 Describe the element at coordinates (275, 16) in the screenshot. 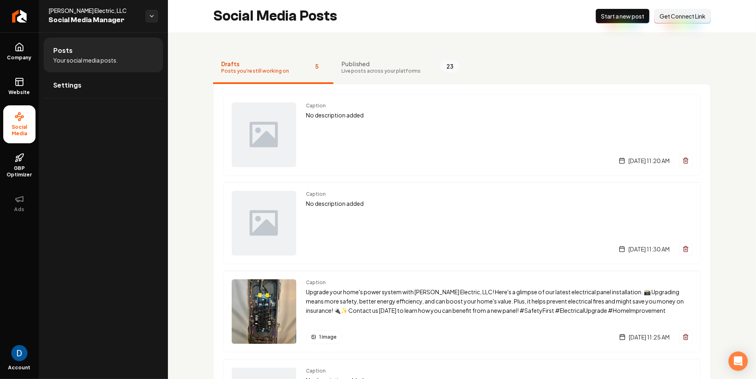

I see `h2: Social Media Posts` at that location.